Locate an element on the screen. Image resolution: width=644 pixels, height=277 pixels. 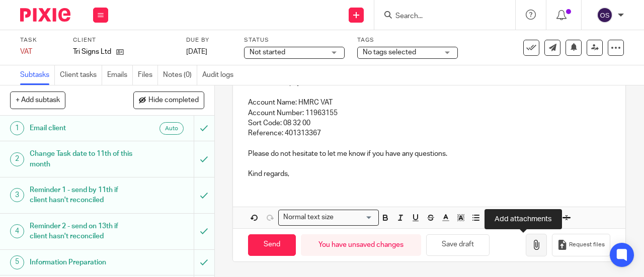
input: Search is located at coordinates (440, 17).